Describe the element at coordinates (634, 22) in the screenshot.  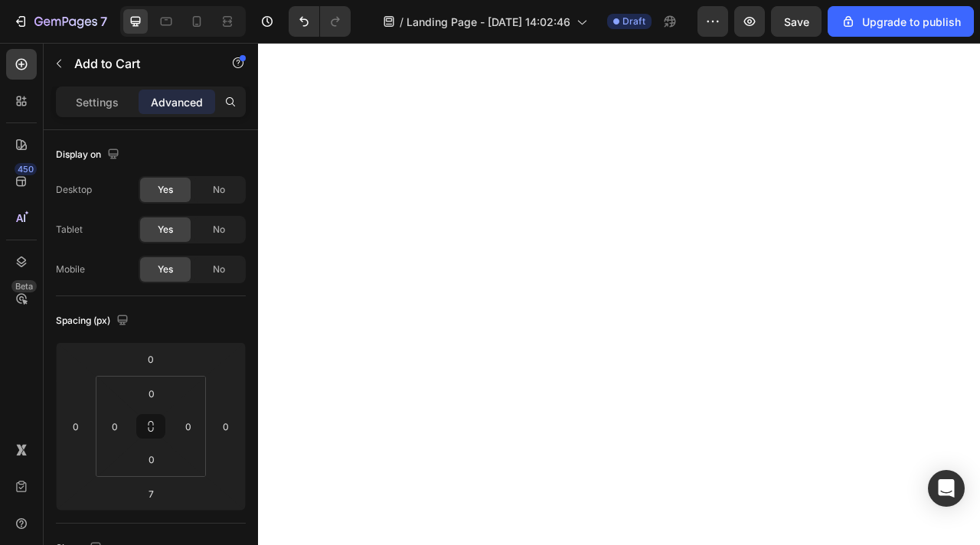
I see `span: Draft` at that location.